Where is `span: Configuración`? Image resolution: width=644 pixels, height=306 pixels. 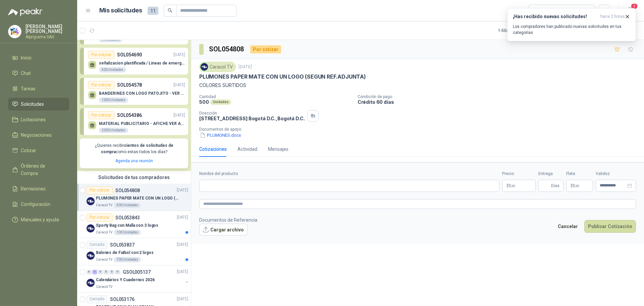 span: Configuración is located at coordinates (36, 204).